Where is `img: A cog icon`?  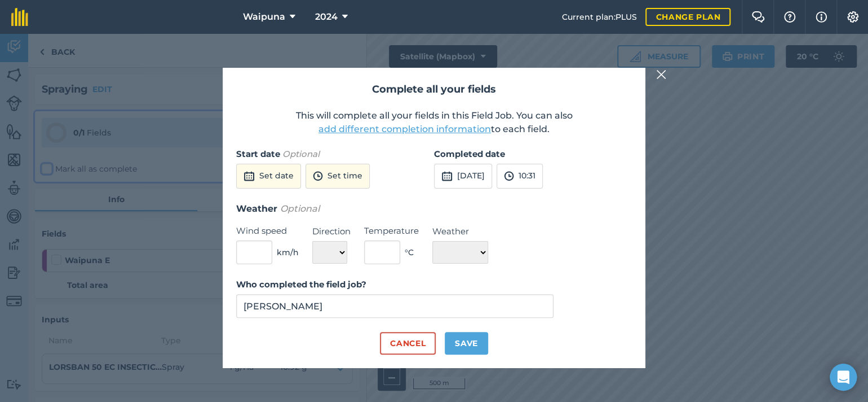 img: A cog icon is located at coordinates (853, 17).